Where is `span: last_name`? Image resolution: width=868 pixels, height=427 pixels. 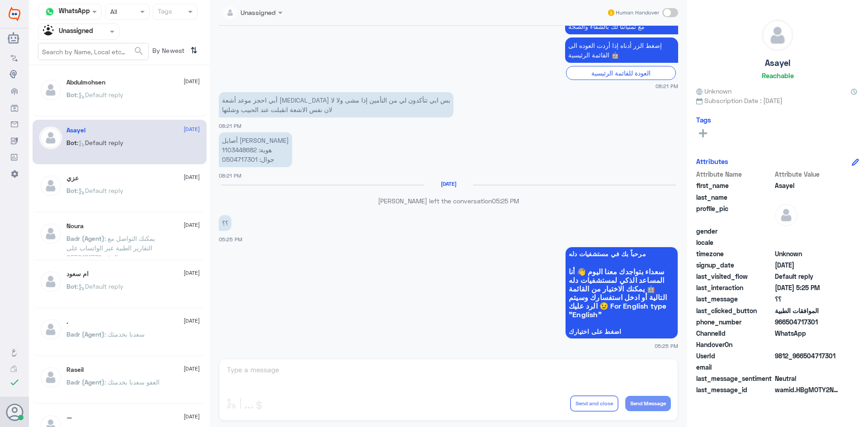 span: last_name is located at coordinates (735, 197).